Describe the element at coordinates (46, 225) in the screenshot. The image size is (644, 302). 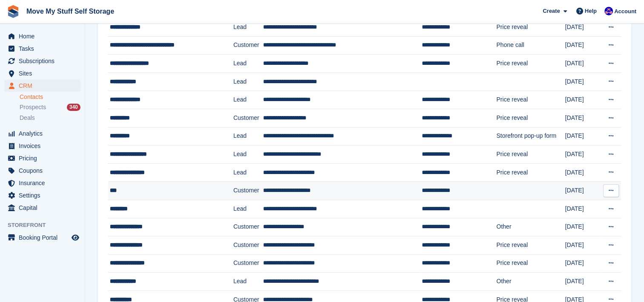
I see `span: Storefront` at that location.